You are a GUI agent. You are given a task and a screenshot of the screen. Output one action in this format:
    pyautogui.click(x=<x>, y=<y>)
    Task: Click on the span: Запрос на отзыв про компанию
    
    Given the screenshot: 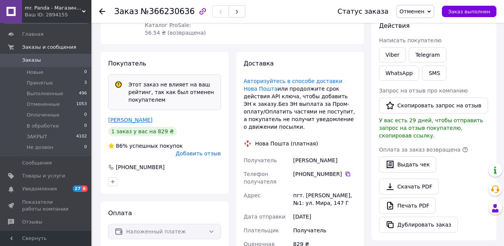 What is the action you would take?
    pyautogui.click(x=423, y=91)
    